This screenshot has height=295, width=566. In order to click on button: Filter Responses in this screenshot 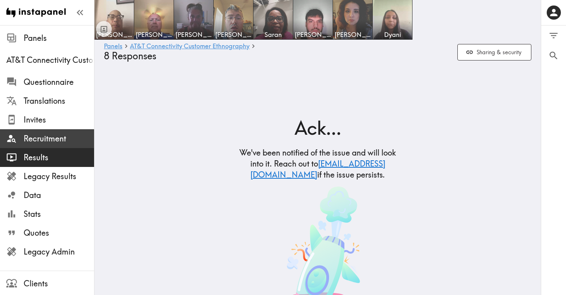, I will do `click(553, 35)`.